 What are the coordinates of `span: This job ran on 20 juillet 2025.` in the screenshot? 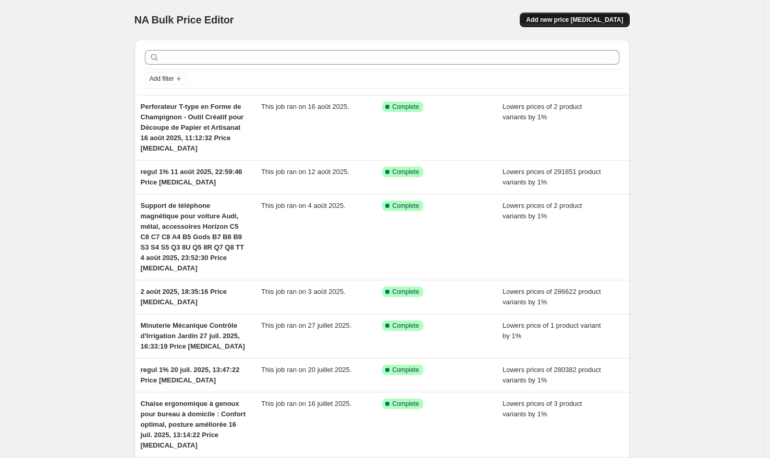 It's located at (306, 370).